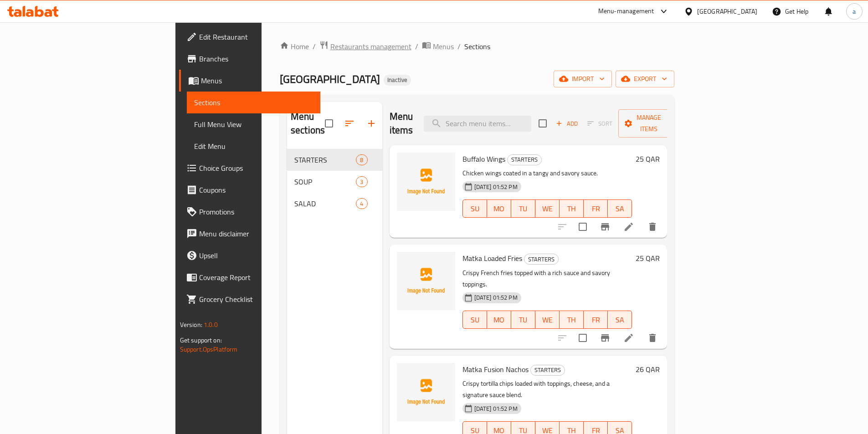 This screenshot has width=868, height=434. What do you see at coordinates (325, 204) in the screenshot?
I see `div: SALAD` at bounding box center [325, 204].